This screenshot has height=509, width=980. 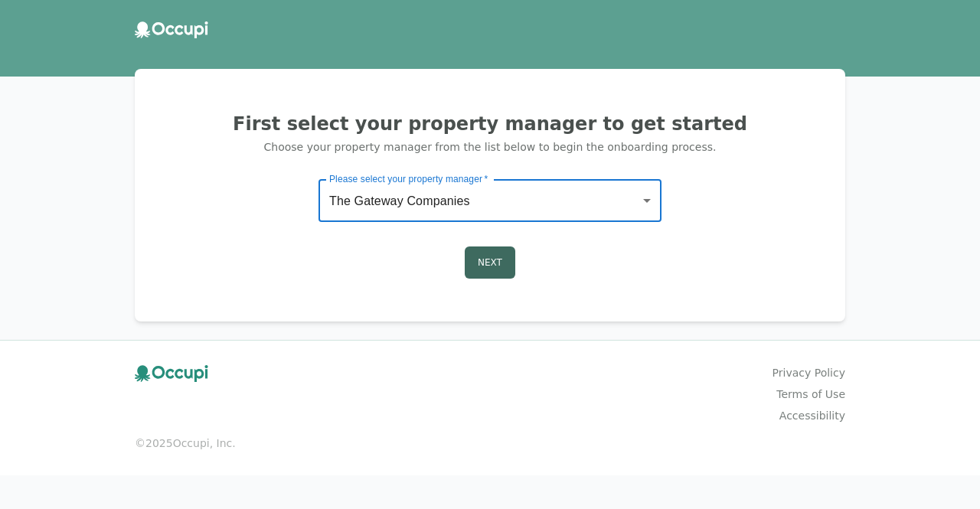 What do you see at coordinates (809, 373) in the screenshot?
I see `a: Privacy Policy` at bounding box center [809, 373].